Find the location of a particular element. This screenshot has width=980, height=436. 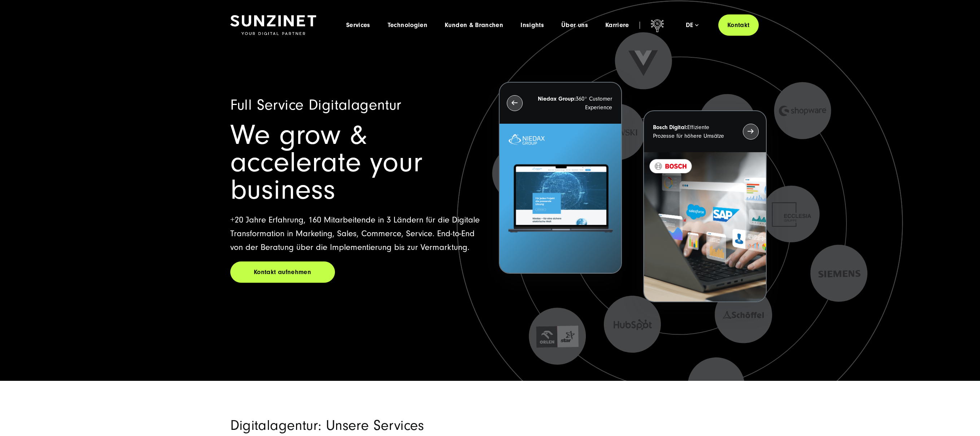

p: Effiziente Prozesse für höhere Umsätze is located at coordinates (691, 131).